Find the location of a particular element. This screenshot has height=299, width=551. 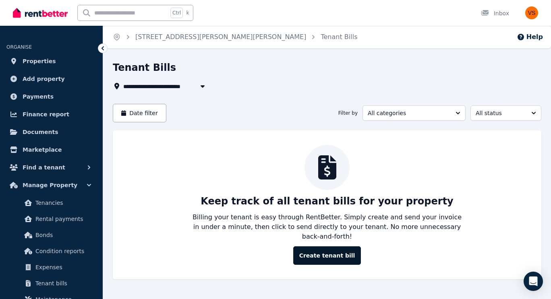

button: Find a tenant is located at coordinates (51, 168).